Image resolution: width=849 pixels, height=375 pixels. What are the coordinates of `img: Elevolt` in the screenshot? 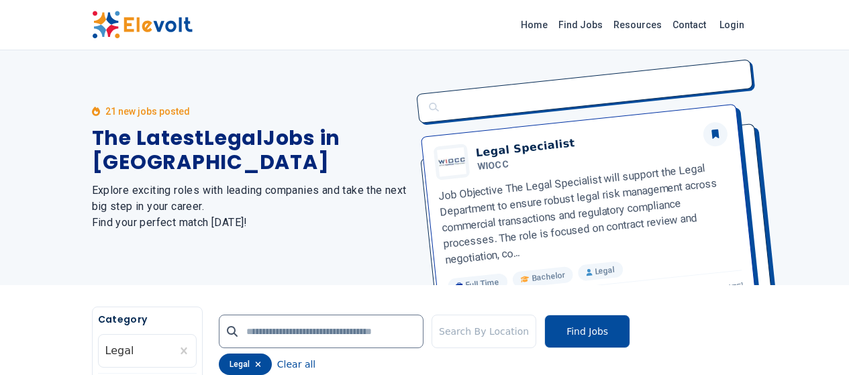 It's located at (142, 25).